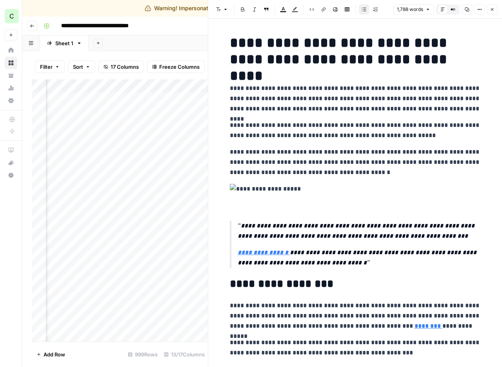 The width and height of the screenshot is (502, 367). I want to click on button: 17 Columns, so click(121, 67).